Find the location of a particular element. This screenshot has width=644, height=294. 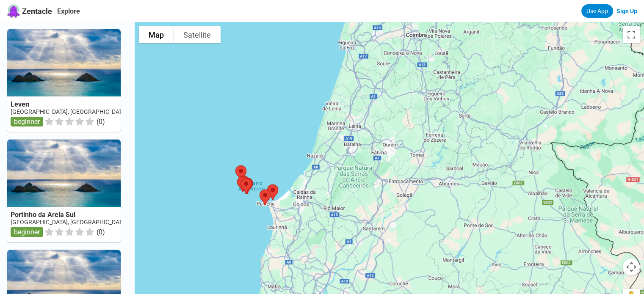

button: Map camera controls is located at coordinates (631, 267).